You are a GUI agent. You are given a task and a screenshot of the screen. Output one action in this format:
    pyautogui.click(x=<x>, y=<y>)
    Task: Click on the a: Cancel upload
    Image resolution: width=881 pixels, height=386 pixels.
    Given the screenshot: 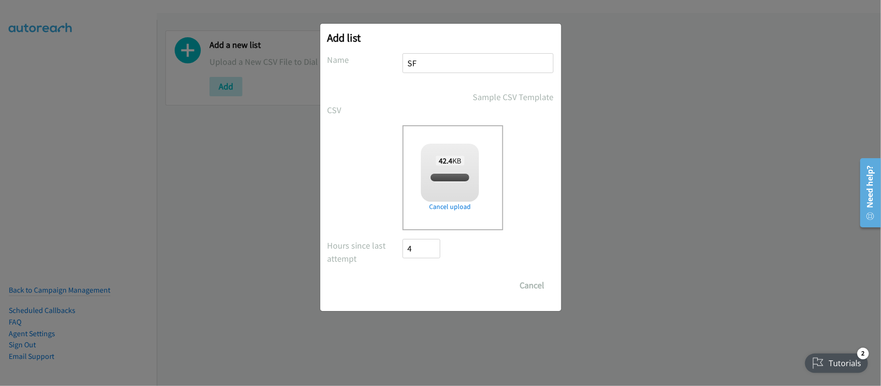 What is the action you would take?
    pyautogui.click(x=450, y=207)
    